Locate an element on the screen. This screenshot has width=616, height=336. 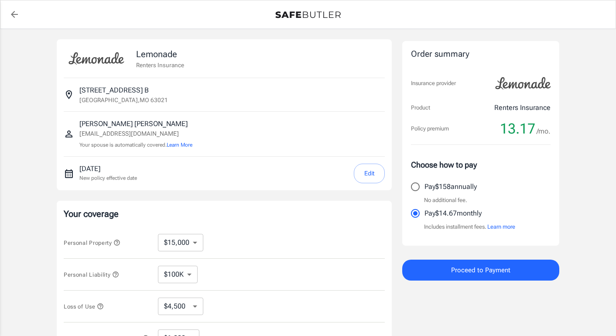
a: back to quotes is located at coordinates (14, 14).